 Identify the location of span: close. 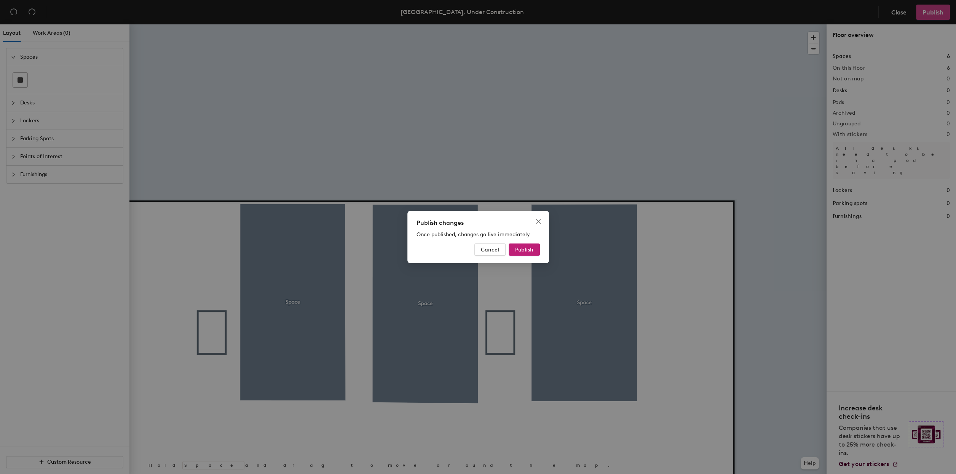
(538, 221).